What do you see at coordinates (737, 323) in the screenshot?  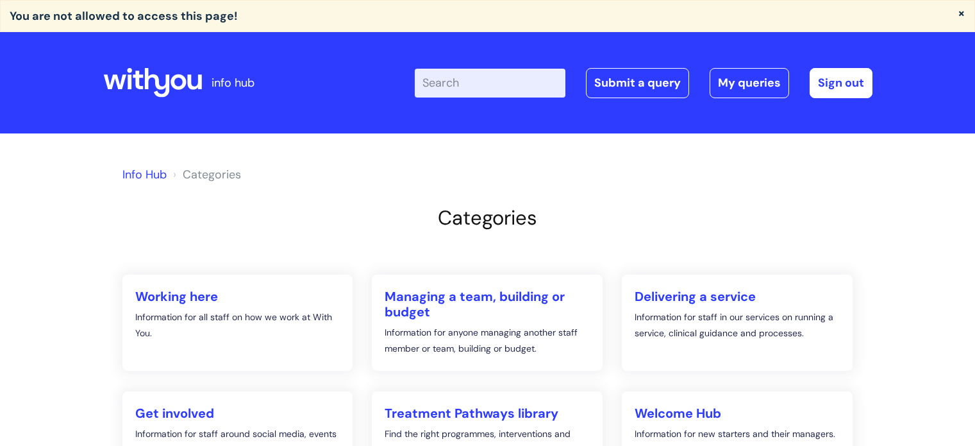 I see `a: Delivering a service Information for staff in our services on running a service, clinical guidanc...` at bounding box center [737, 323].